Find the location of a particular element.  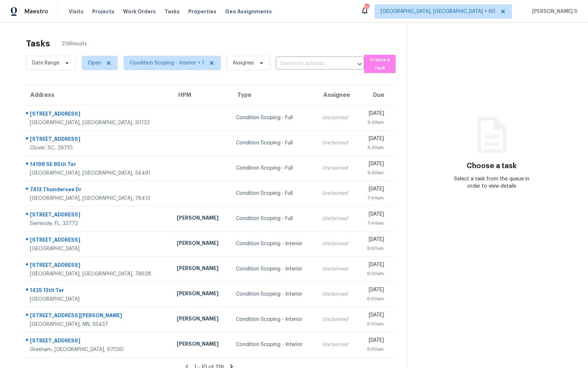

div: Clover, SC, 29710 is located at coordinates (98, 148).